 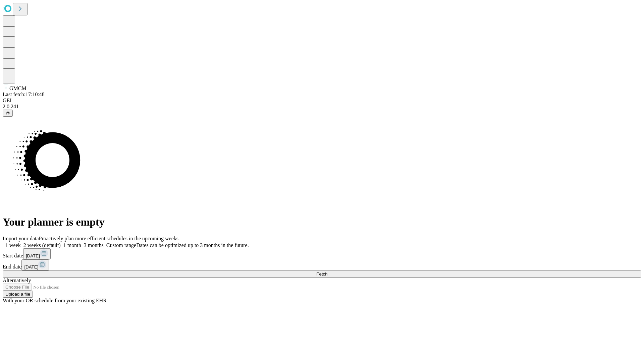 I want to click on div: GEI, so click(x=322, y=100).